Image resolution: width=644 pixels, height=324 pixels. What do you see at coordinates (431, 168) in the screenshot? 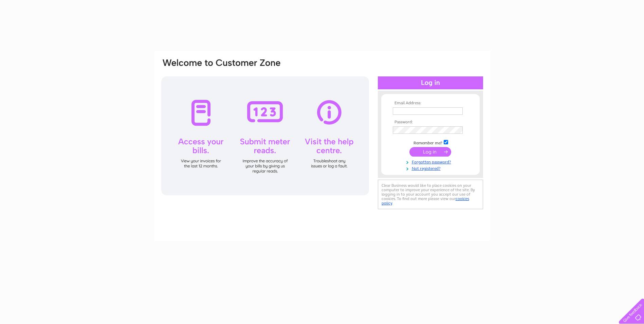
I see `a: Not registered?` at bounding box center [431, 168].